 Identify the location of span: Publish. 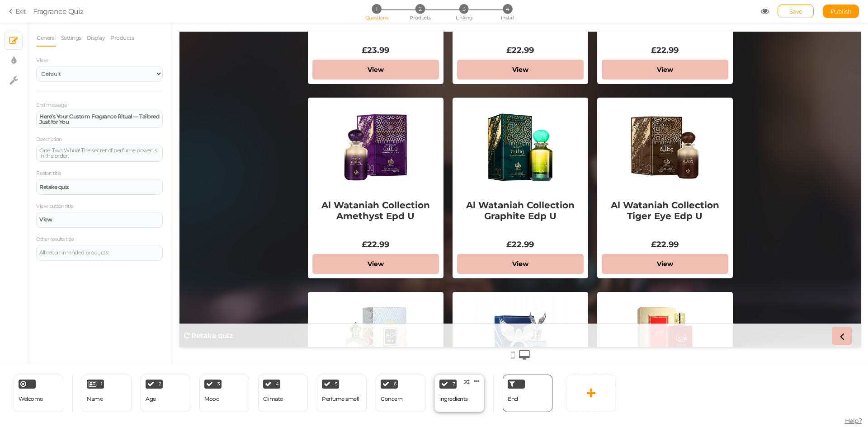
(841, 11).